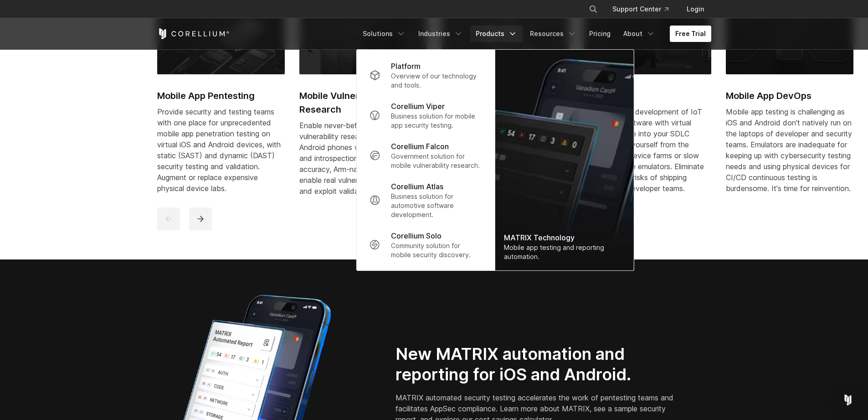  Describe the element at coordinates (425, 75) in the screenshot. I see `a: Platform Overview of our technology and tools.` at that location.